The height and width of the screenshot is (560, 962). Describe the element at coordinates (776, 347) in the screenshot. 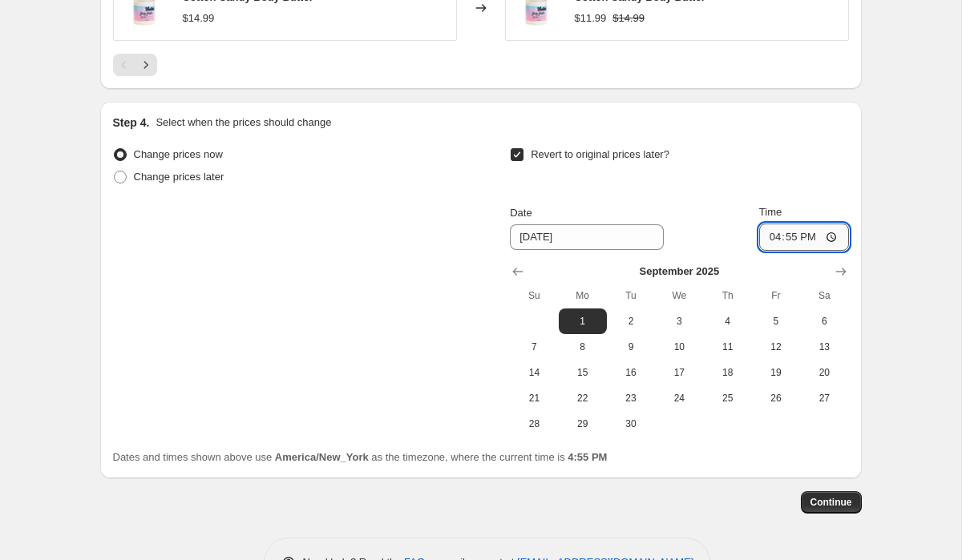

I see `button: Friday September 12 2025` at that location.